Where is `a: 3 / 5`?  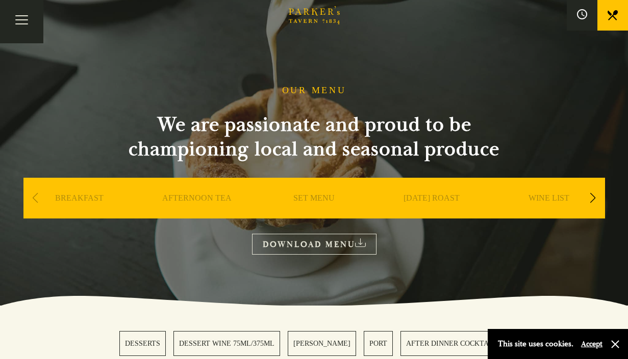
a: 3 / 5 is located at coordinates (322, 344).